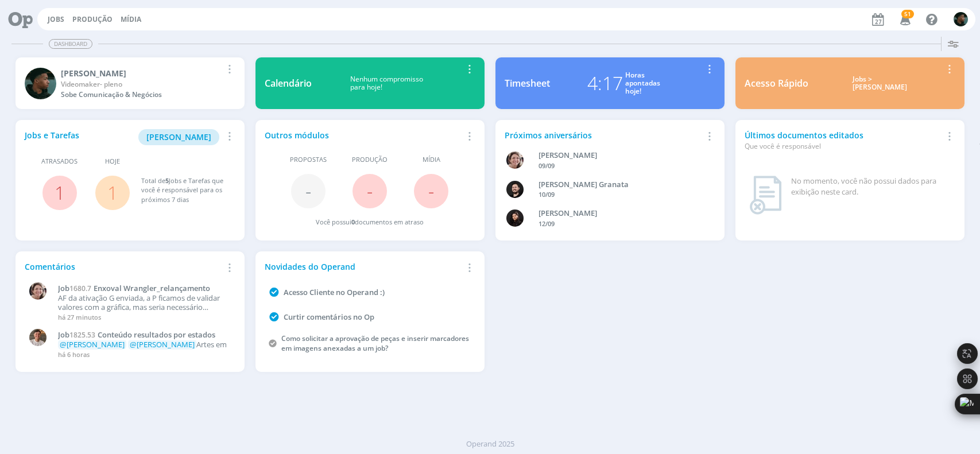  Describe the element at coordinates (619, 185) in the screenshot. I see `div: Bruno Corralo Granata` at that location.